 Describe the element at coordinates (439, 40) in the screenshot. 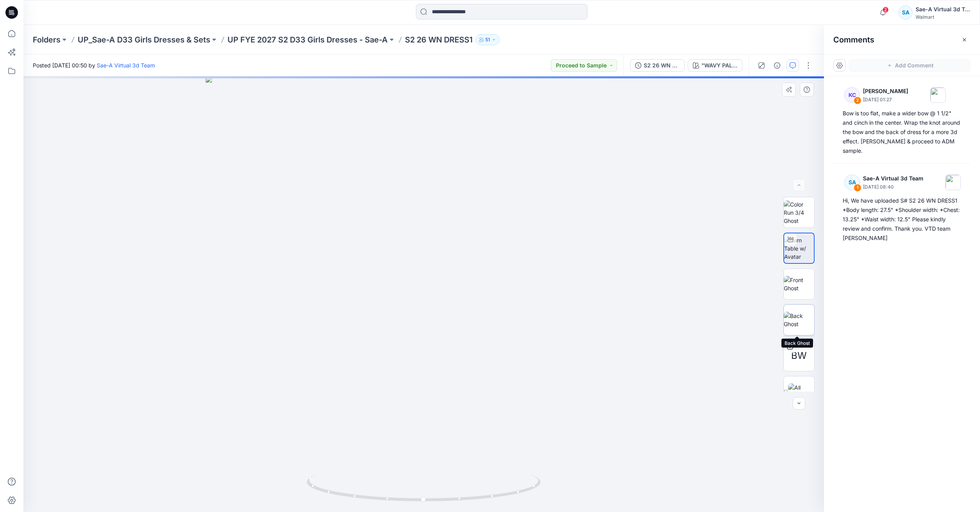

I see `p: S2 26 WN DRESS1` at that location.